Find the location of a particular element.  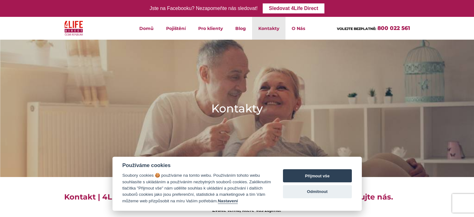

button: Přijmout vše is located at coordinates (317, 176).